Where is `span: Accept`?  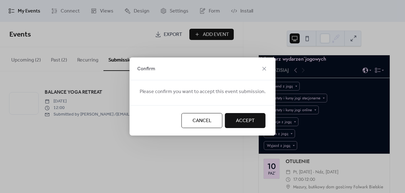 span: Accept is located at coordinates (245, 121).